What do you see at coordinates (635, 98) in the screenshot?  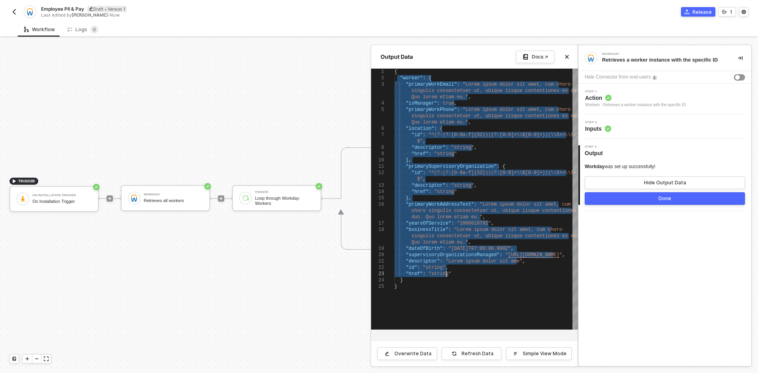 I see `span: Action` at bounding box center [635, 98].